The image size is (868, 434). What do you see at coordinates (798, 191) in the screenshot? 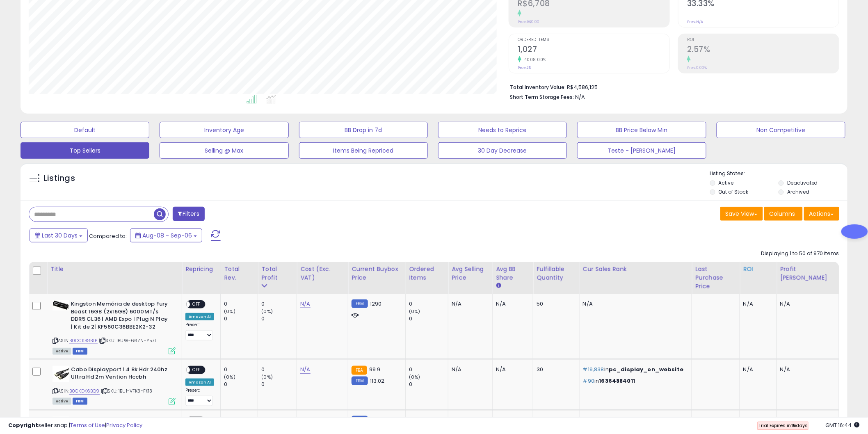
I see `label: Archived` at bounding box center [798, 191].